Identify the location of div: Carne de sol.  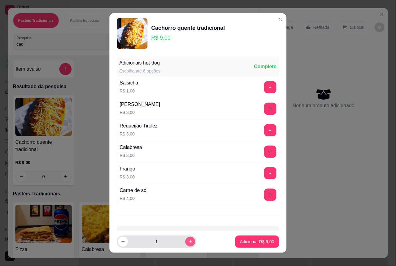
(133, 190).